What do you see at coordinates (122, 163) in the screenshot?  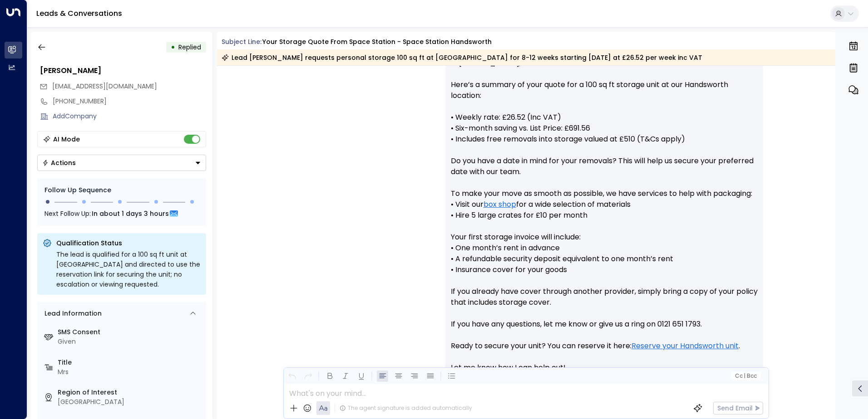 I see `button: Actions` at bounding box center [122, 163].